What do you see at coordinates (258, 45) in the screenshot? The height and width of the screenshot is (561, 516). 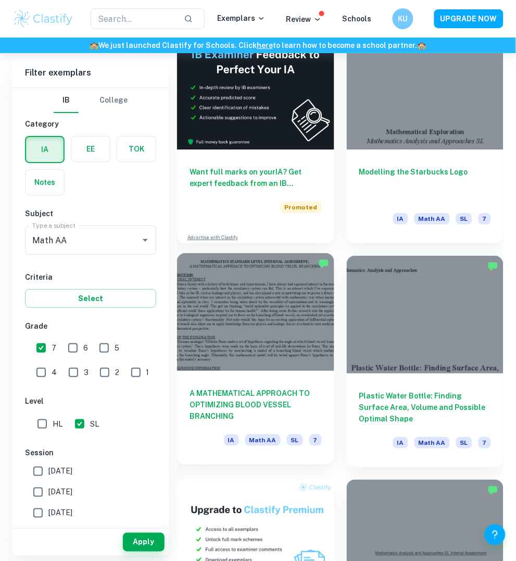 I see `h6: We just launched Clastify for Schools. Click to learn how to become a school partner.` at bounding box center [258, 45].